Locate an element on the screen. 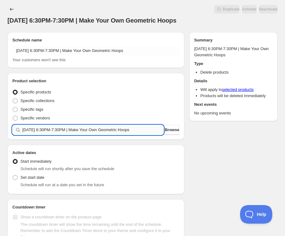 Image resolution: width=285 pixels, height=236 pixels. span: Show a countdown timer on the product page is located at coordinates (61, 217).